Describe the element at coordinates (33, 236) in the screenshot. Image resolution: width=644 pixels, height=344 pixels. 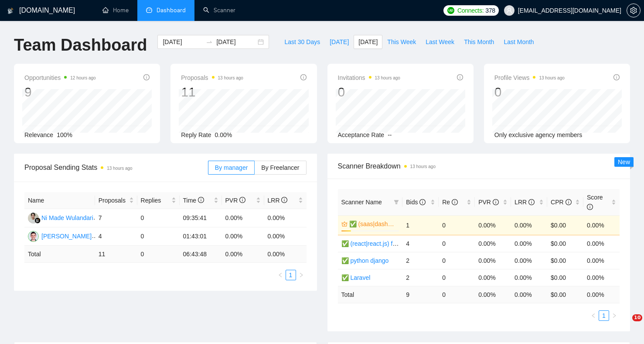
I see `img: EP` at that location.